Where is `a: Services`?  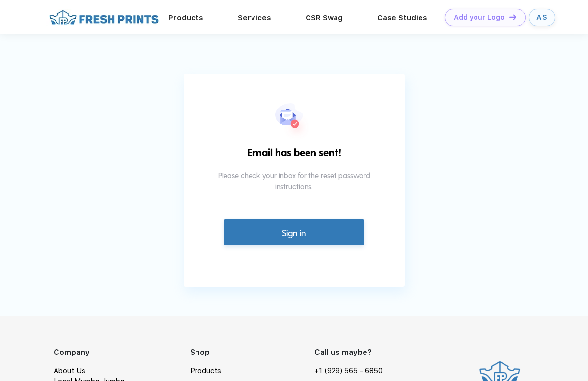 a: Services is located at coordinates (255, 18).